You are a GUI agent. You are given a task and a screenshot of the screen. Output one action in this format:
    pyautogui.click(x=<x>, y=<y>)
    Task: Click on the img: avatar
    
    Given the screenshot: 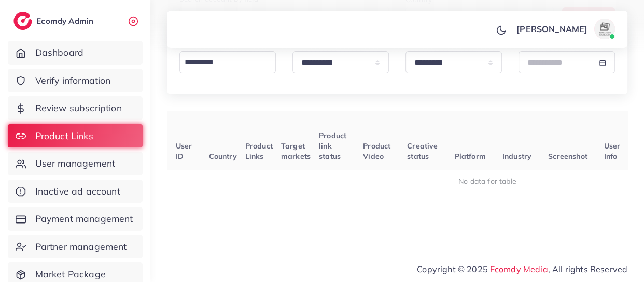 What is the action you would take?
    pyautogui.click(x=605, y=29)
    